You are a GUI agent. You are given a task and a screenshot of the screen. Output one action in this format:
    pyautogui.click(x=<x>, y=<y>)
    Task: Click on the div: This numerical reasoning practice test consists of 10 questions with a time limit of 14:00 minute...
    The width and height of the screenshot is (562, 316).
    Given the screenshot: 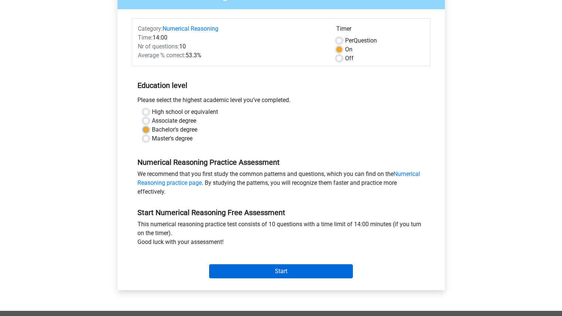 What is the action you would take?
    pyautogui.click(x=281, y=235)
    